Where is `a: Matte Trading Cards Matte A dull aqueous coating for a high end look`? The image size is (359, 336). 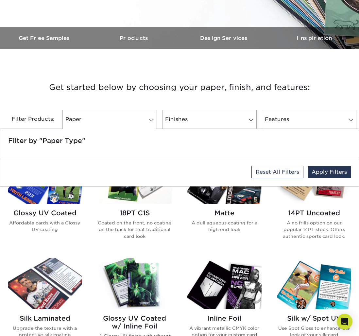 a: Matte Trading Cards Matte A dull aqueous coating for a high end look is located at coordinates (225, 201).